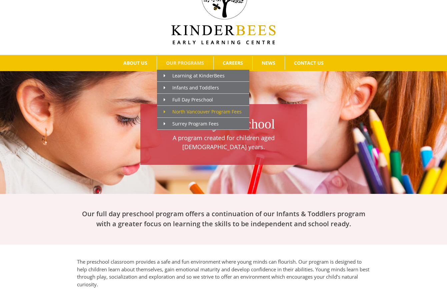 This screenshot has height=304, width=447. What do you see at coordinates (203, 112) in the screenshot?
I see `a: North Vancouver Program Fees` at bounding box center [203, 112].